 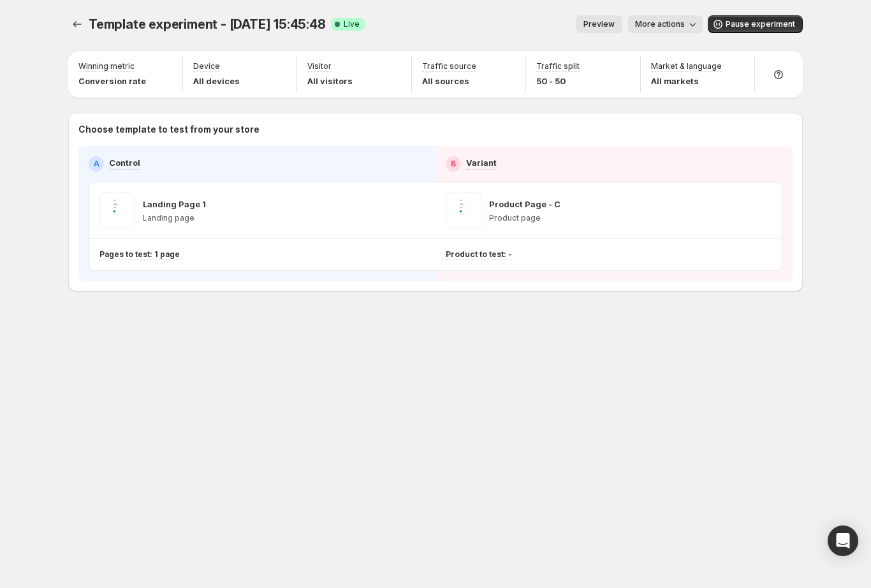 What do you see at coordinates (598, 24) in the screenshot?
I see `span: Preview` at bounding box center [598, 24].